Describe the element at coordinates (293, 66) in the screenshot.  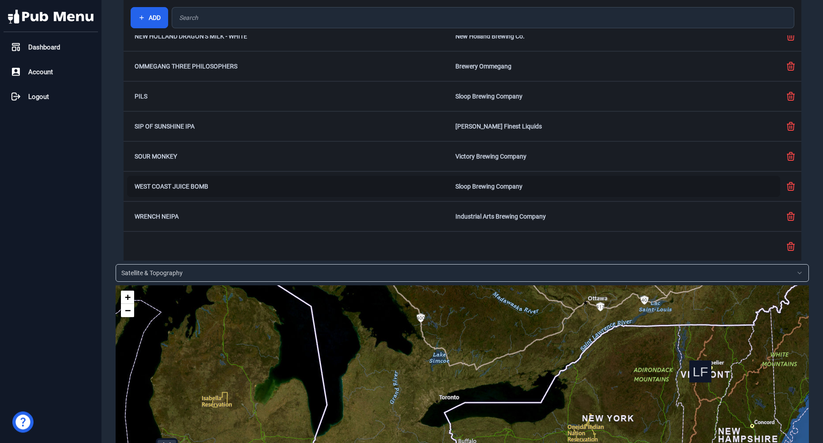
I see `h2: Ommegang Three Philosophers` at that location.